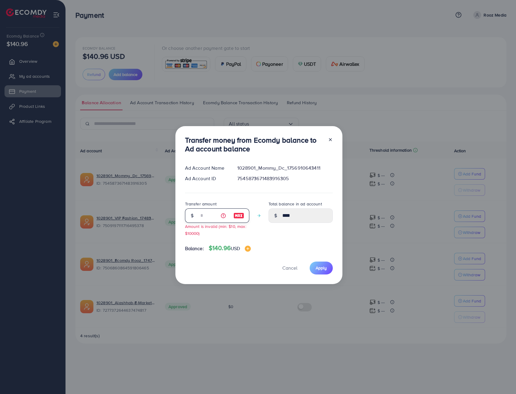  What do you see at coordinates (321, 268) in the screenshot?
I see `span: Apply` at bounding box center [321, 268].